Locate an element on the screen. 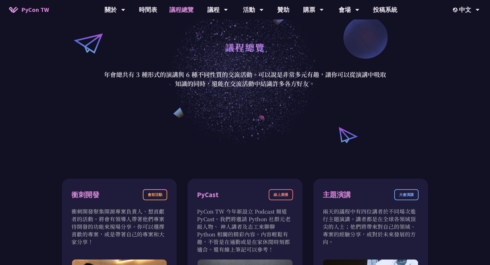 Image resolution: width=490 pixels, height=265 pixels. a: PyCon TW is located at coordinates (29, 10).